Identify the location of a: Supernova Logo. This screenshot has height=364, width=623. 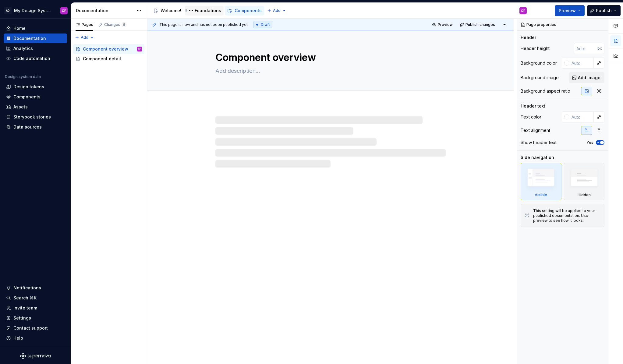
(35, 356).